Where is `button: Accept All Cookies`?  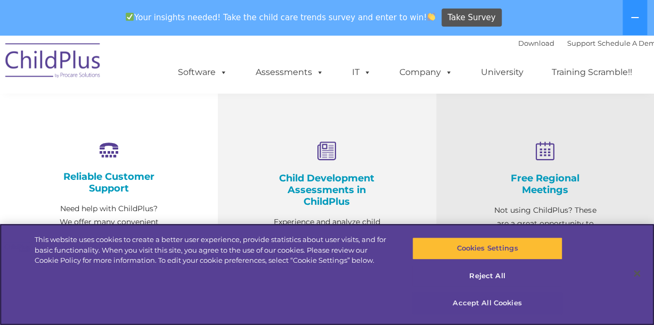
button: Accept All Cookies is located at coordinates (487, 303).